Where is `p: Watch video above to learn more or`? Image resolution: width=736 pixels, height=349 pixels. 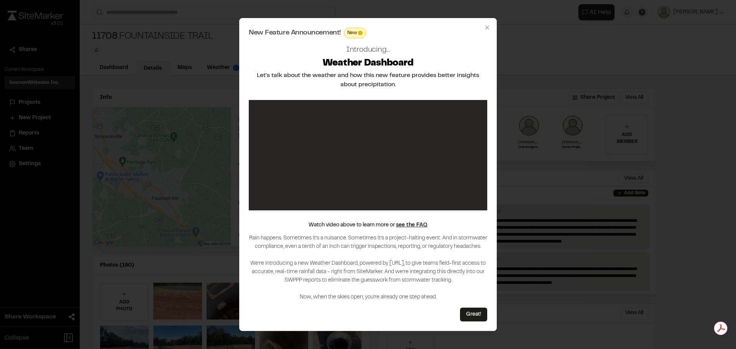 p: Watch video above to learn more or is located at coordinates (368, 225).